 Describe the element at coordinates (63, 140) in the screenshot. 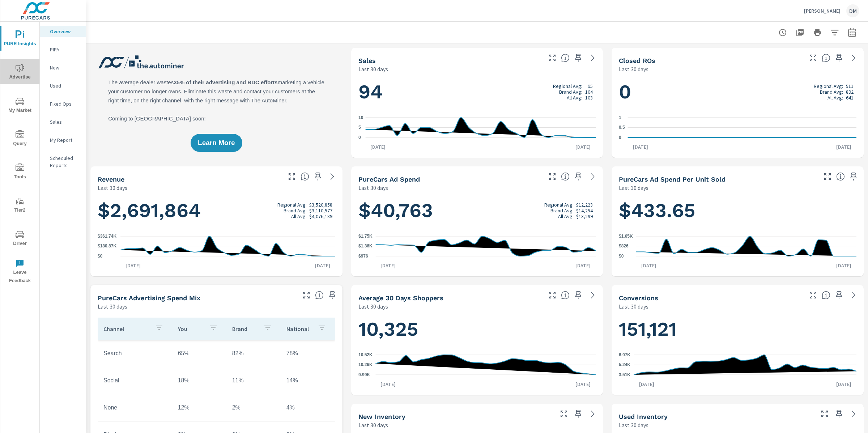

I see `div: My Report` at that location.